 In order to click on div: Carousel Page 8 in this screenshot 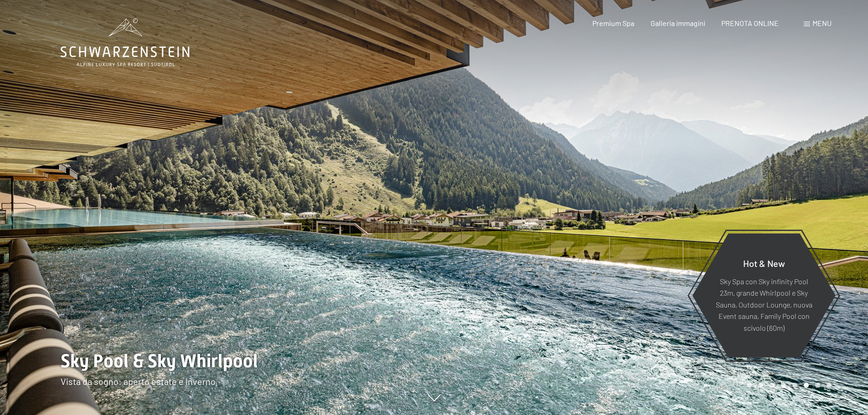, I will do `click(829, 385)`.